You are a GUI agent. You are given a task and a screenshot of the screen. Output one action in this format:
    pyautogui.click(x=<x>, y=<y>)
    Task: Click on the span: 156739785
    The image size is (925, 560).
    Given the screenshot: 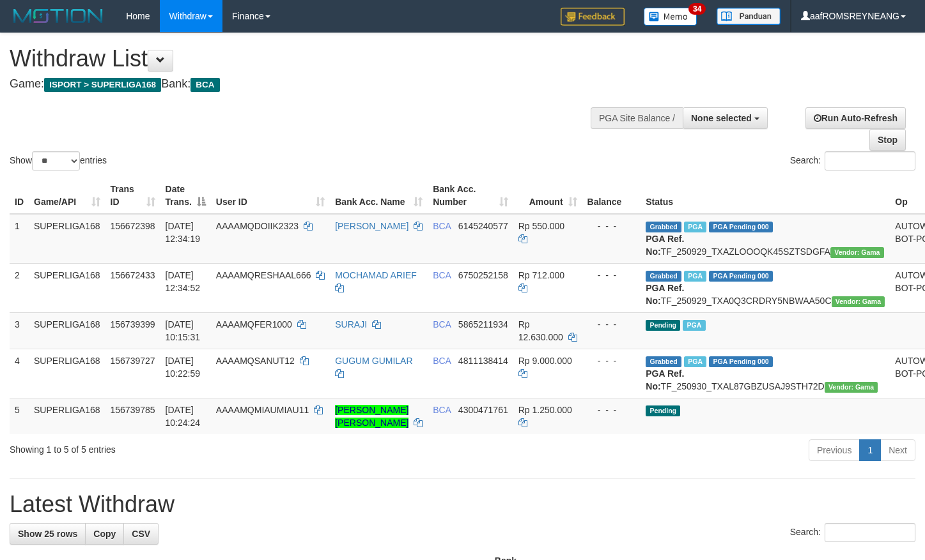 What is the action you would take?
    pyautogui.click(x=133, y=410)
    